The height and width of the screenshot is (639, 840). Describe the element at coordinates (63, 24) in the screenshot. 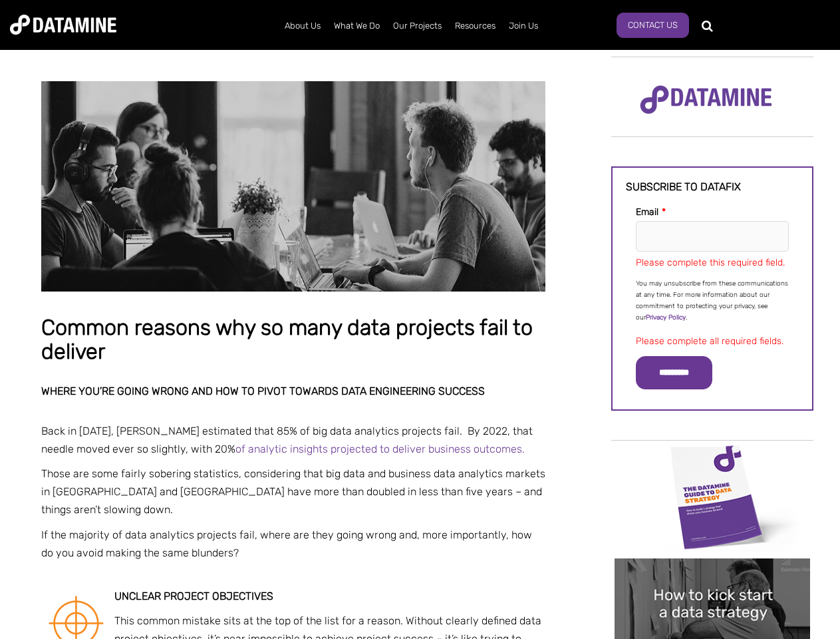

I see `img: Datamine` at that location.